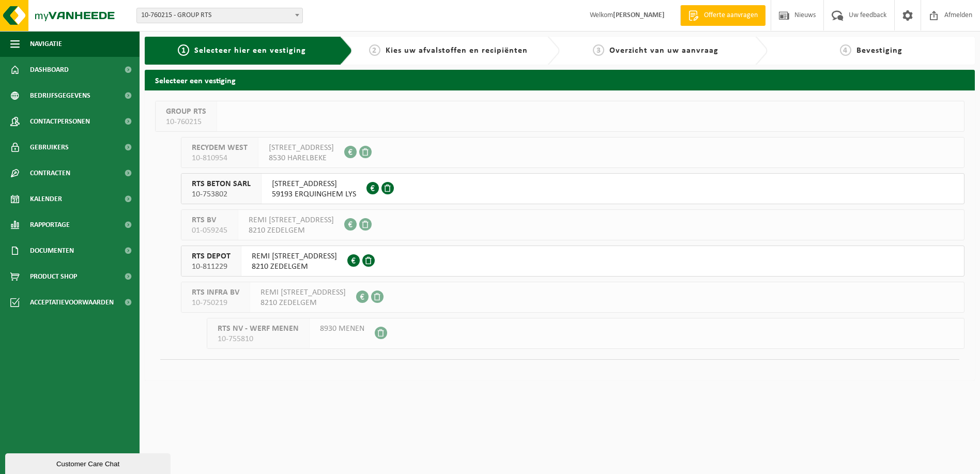  I want to click on span: 4, so click(846, 50).